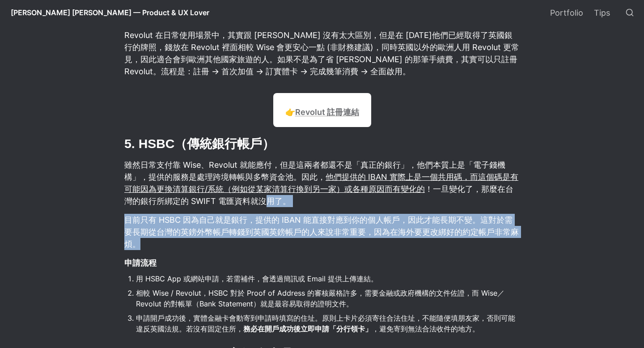 The width and height of the screenshot is (644, 348). I want to click on p: 目前只有 HSBC 因為自己就是銀行，提供的 IBAN 能直接對應到你的個人帳戶，因此才能長期不變。這對於需要長期從台灣的英鎊外幣帳戶轉錢到英國英鎊帳戶的人來說非常重要，因為在海外要更改綁好的約..., so click(322, 232).